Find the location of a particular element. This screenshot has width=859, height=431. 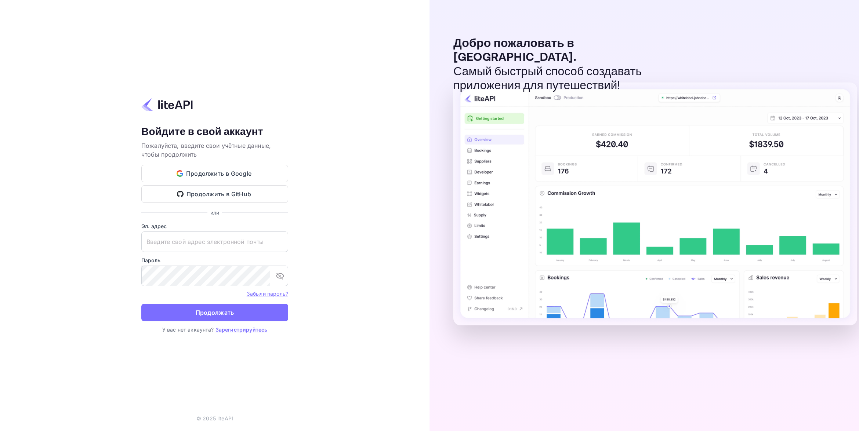

p: У вас нет аккаунта? is located at coordinates (215, 330).